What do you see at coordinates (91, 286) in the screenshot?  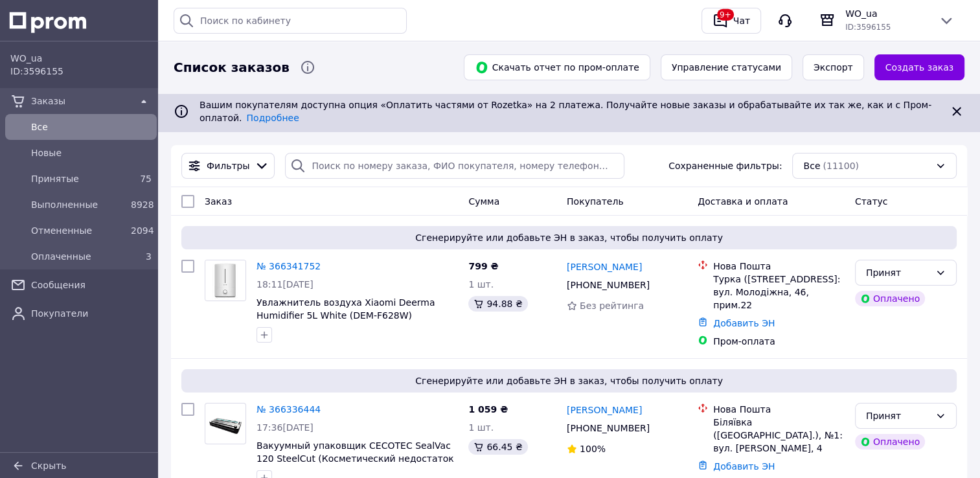 I see `span: Сообщения` at bounding box center [91, 286].